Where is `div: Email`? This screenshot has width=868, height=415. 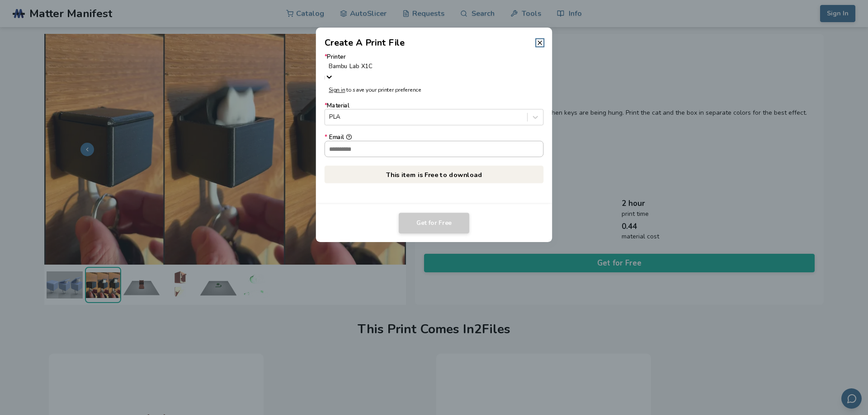 div: Email is located at coordinates (434, 137).